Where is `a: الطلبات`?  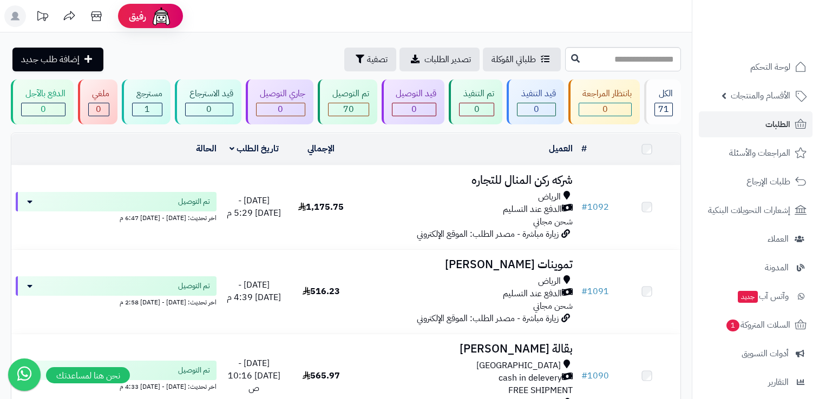 a: الطلبات is located at coordinates (756, 124).